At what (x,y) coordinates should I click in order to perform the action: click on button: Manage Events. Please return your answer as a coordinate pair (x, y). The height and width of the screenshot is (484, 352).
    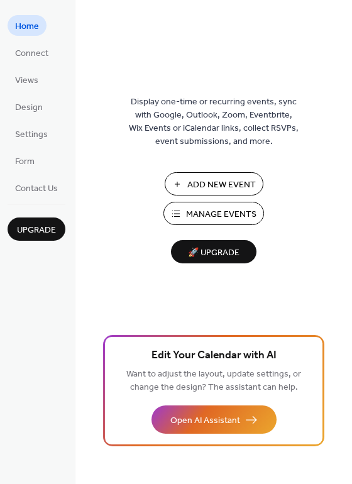
    Looking at the image, I should click on (214, 213).